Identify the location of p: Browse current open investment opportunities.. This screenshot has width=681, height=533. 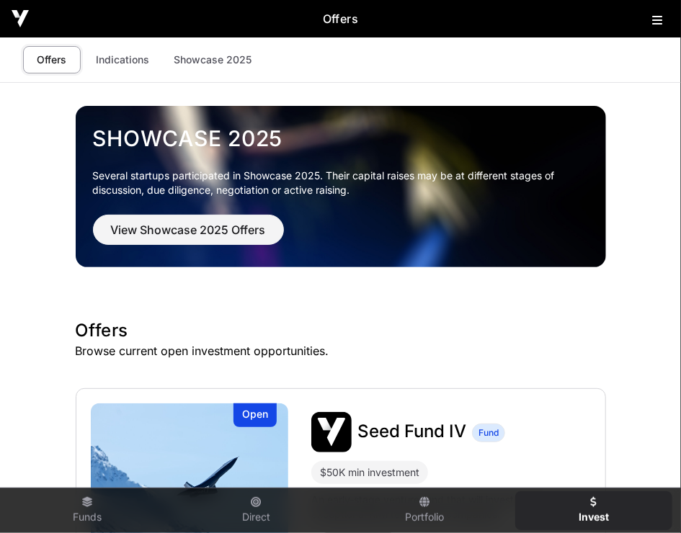
(341, 351).